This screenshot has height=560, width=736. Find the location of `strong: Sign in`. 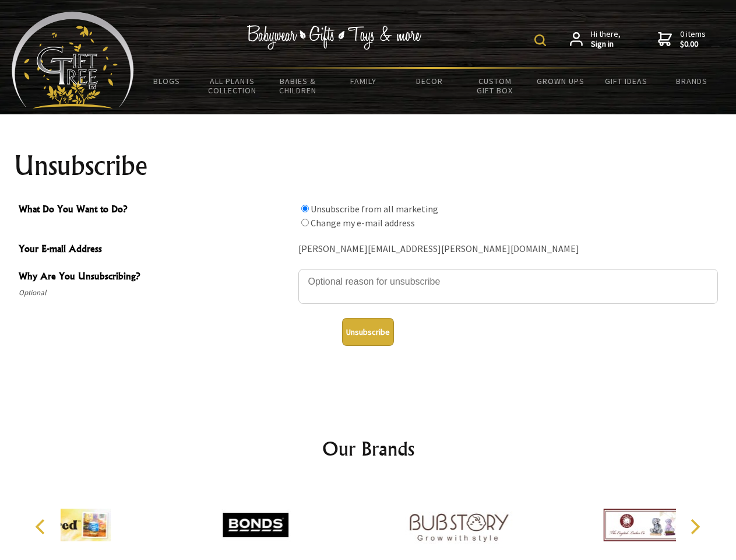

strong: Sign in is located at coordinates (606, 44).